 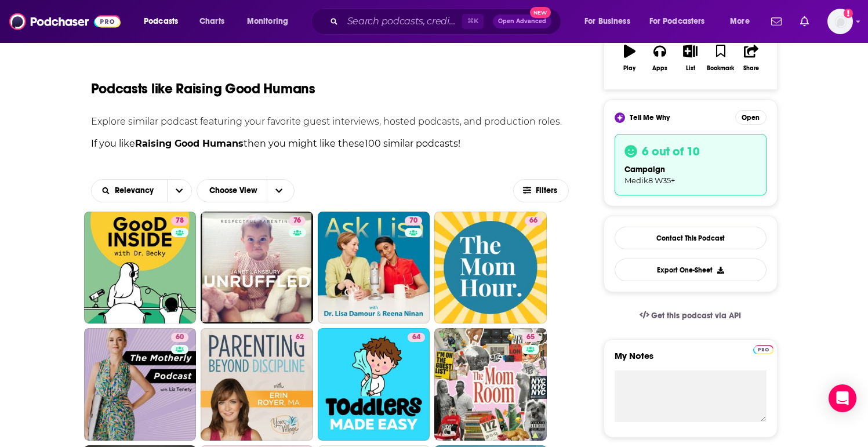 I want to click on div: Play, so click(x=630, y=69).